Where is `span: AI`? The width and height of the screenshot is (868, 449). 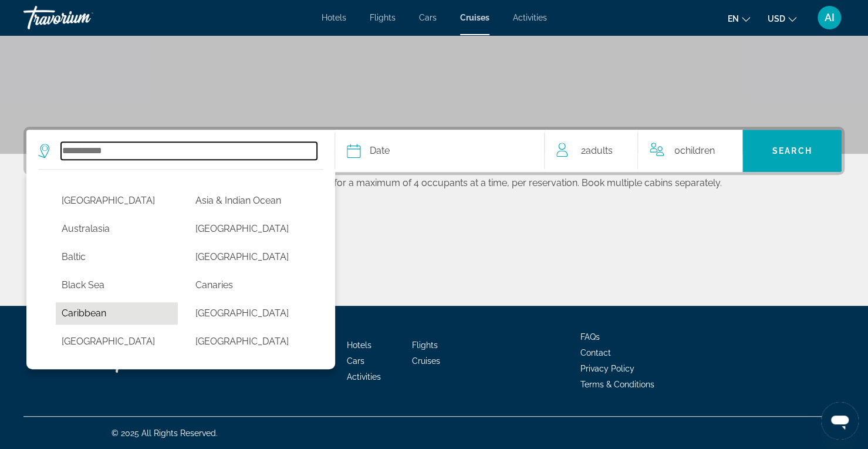 span: AI is located at coordinates (829, 17).